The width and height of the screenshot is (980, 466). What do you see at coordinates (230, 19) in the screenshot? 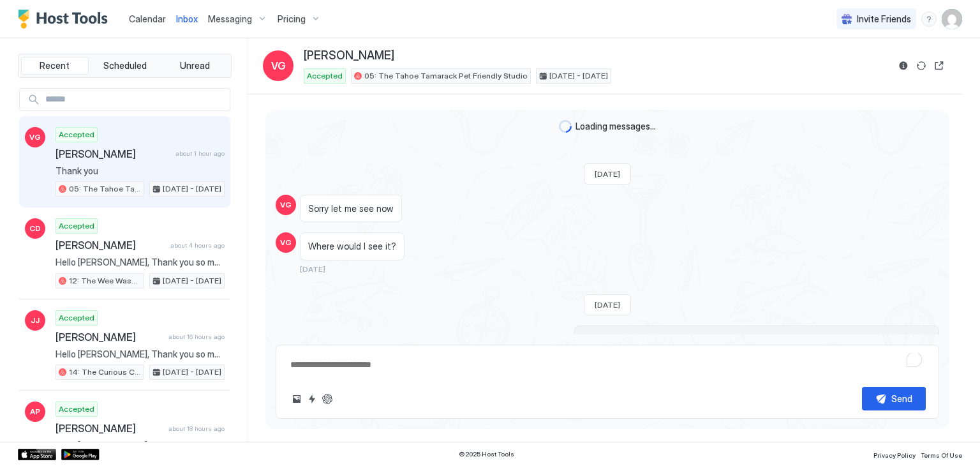
I see `span: Messaging` at bounding box center [230, 19].